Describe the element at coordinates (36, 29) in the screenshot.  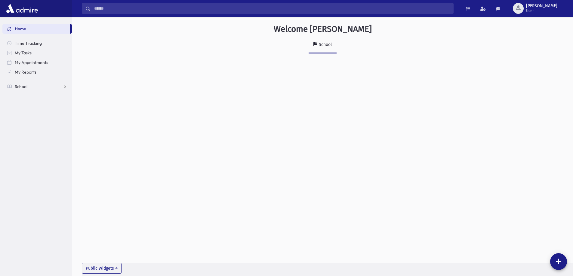
I see `a: Home` at that location.